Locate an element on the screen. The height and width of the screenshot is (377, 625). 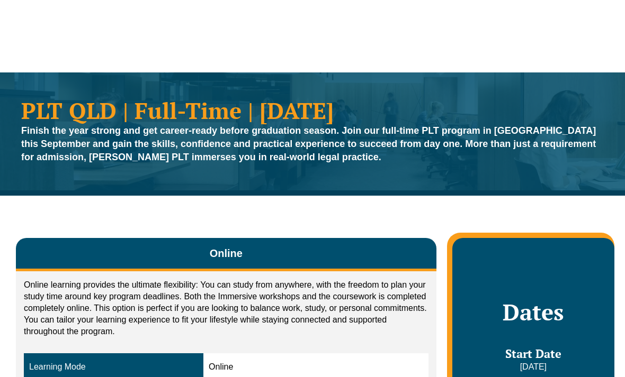
div: Learning Mode is located at coordinates (113, 367).